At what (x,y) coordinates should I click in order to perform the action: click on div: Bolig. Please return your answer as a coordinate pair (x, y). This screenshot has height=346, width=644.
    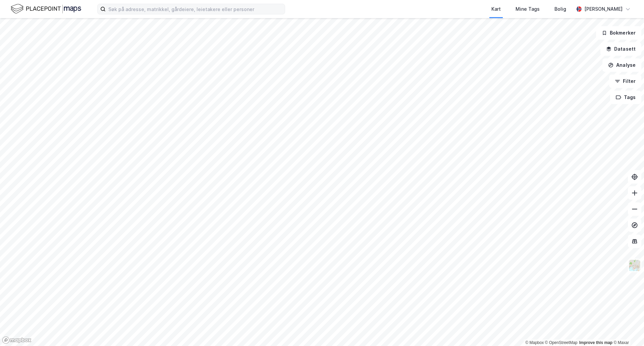
    Looking at the image, I should click on (560, 9).